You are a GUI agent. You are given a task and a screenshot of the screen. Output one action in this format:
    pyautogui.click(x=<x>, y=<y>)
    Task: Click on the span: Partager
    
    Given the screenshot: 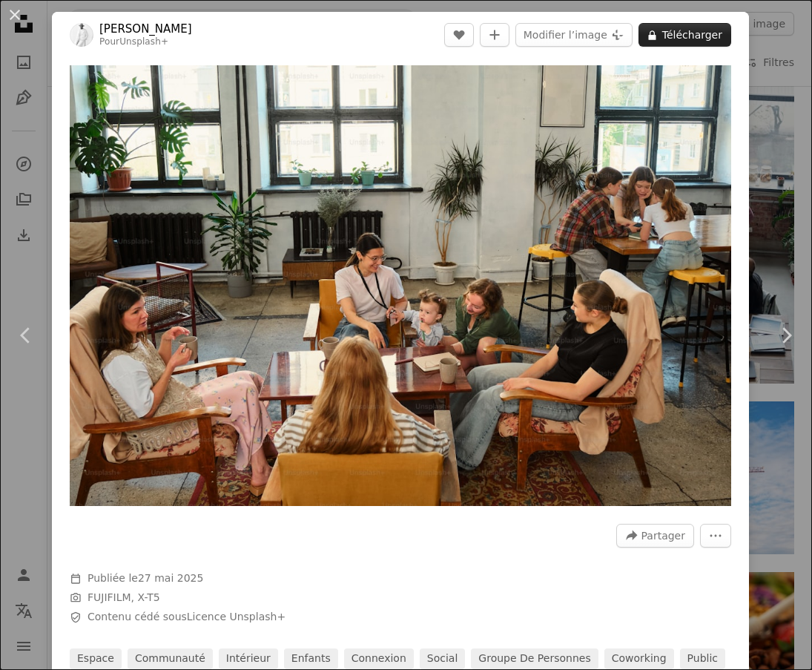 What is the action you would take?
    pyautogui.click(x=663, y=535)
    